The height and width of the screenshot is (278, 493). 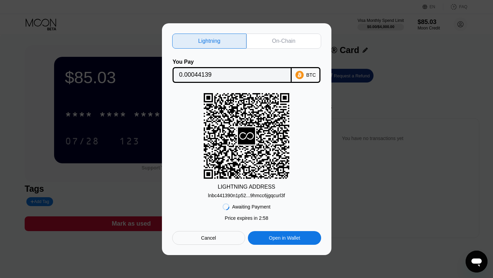 What do you see at coordinates (247, 71) in the screenshot?
I see `div: You PayBTC` at bounding box center [247, 71].